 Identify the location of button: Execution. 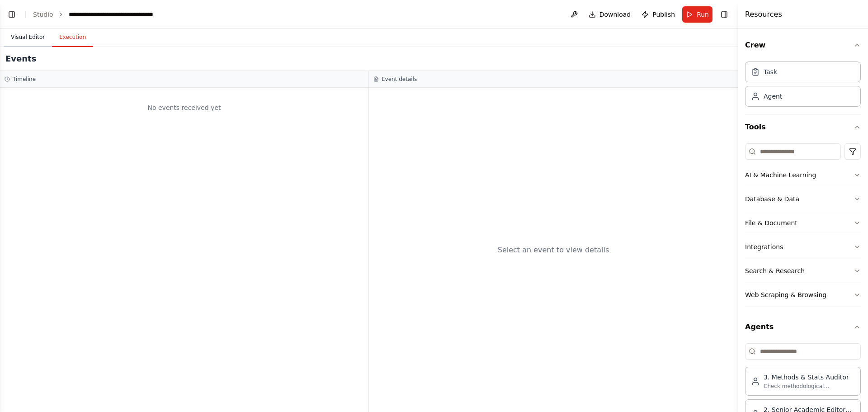
(72, 38).